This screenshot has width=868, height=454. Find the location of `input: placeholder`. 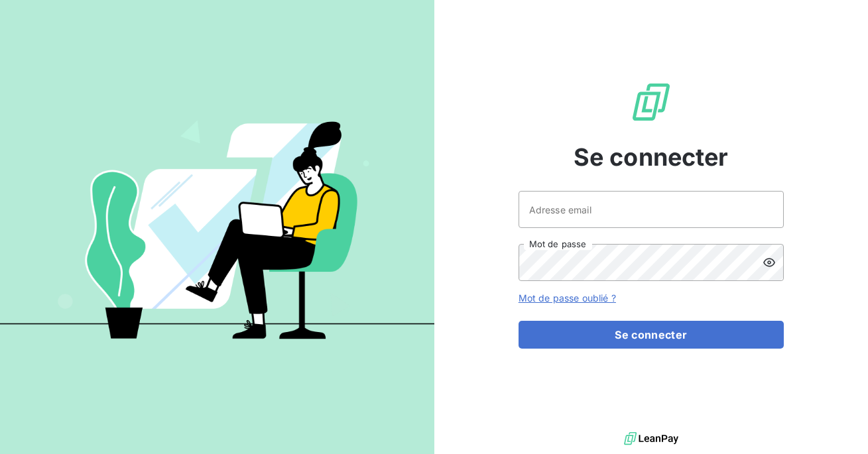

input: placeholder is located at coordinates (651, 209).